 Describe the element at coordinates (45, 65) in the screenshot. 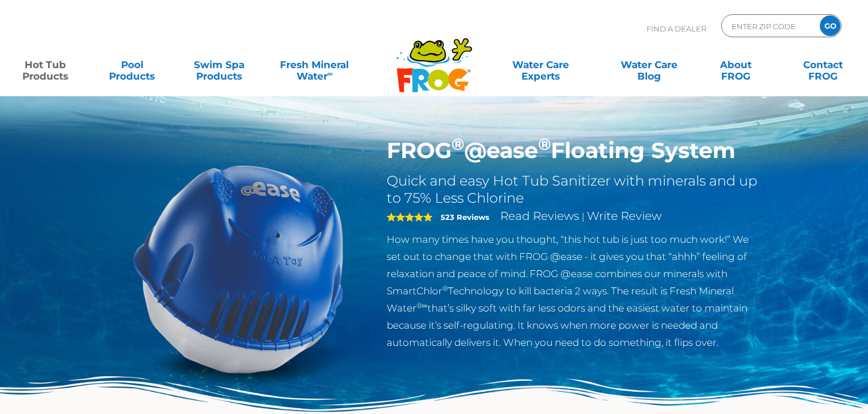

I see `a: Hot TubProducts` at that location.